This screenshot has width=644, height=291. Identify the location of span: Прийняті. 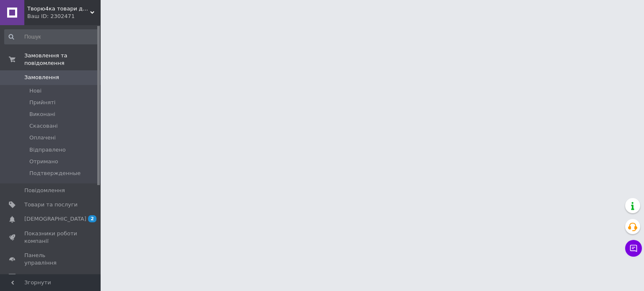
(43, 102).